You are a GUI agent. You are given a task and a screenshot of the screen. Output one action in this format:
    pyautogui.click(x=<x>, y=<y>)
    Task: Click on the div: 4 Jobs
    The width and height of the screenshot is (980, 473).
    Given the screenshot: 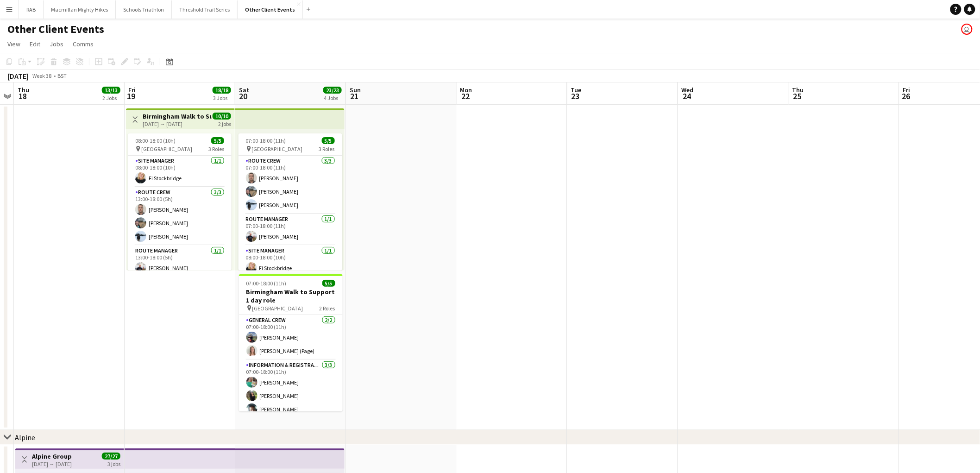 What is the action you would take?
    pyautogui.click(x=332, y=98)
    